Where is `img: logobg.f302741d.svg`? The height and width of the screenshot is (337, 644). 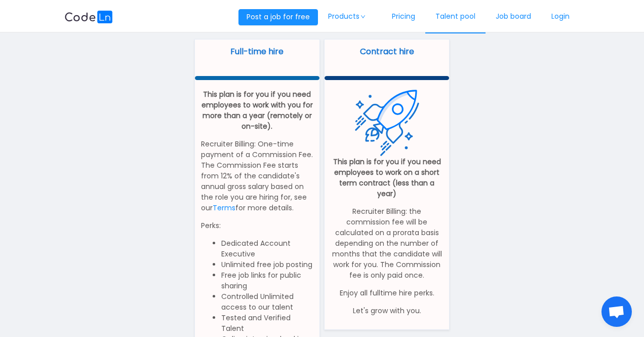 img: logobg.f302741d.svg is located at coordinates (89, 17).